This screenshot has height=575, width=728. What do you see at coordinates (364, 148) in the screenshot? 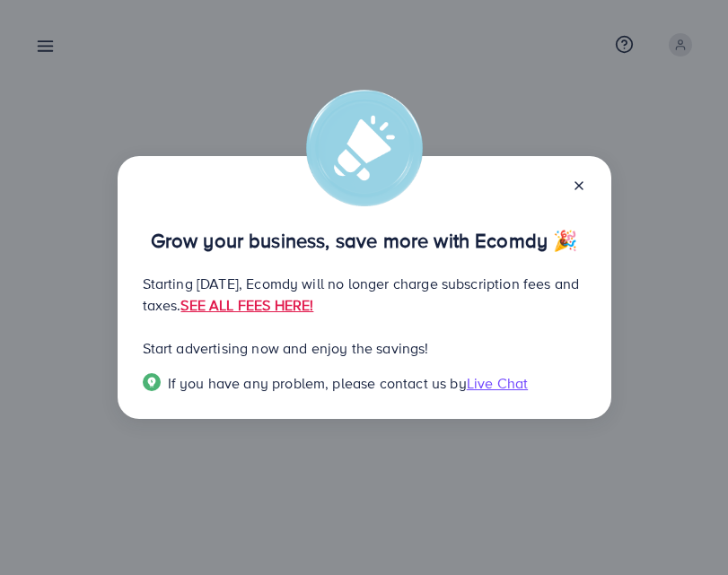
I see `img: alert` at bounding box center [364, 148].